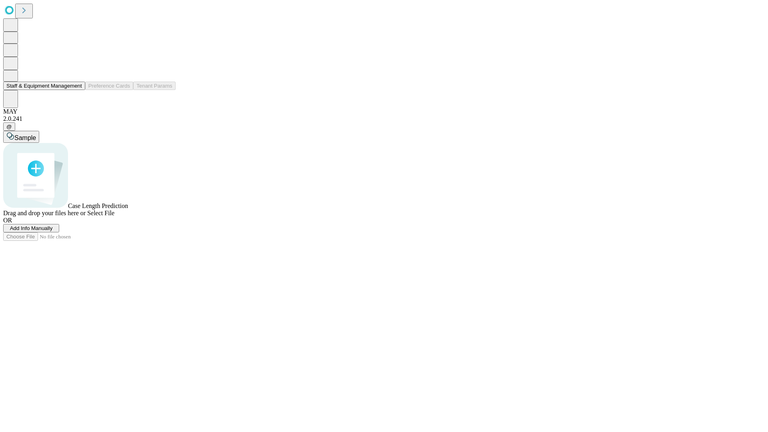  Describe the element at coordinates (109, 86) in the screenshot. I see `button: Preference Cards` at that location.